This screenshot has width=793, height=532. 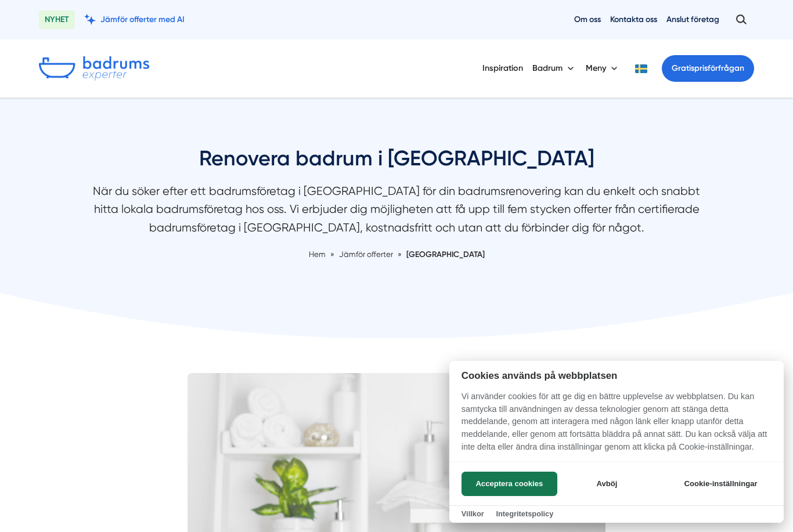 I want to click on p: Vi använder cookies för att ge dig en bättre upplevelse av webbplatsen. Du kan samtycka till anvä..., so click(x=617, y=426).